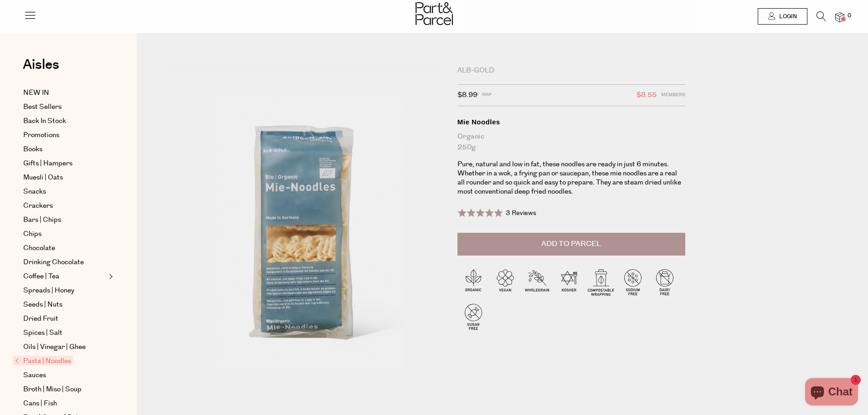  I want to click on span: Back In Stock, so click(45, 121).